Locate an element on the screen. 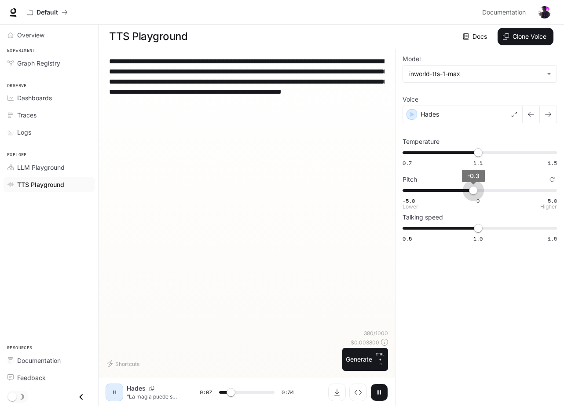 This screenshot has width=564, height=406. button: User avatar is located at coordinates (545, 12).